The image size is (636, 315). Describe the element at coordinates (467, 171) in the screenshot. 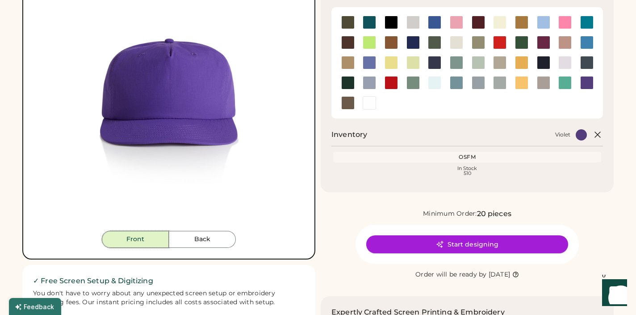

I see `div: In Stock 510` at that location.